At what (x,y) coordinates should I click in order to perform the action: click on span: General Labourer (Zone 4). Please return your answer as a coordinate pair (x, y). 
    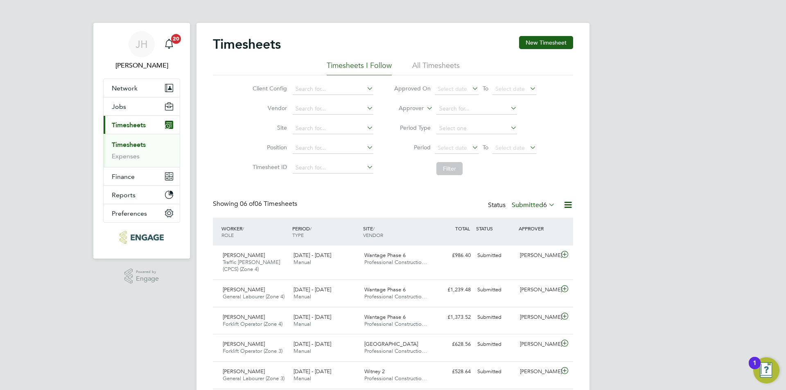
    Looking at the image, I should click on (253, 296).